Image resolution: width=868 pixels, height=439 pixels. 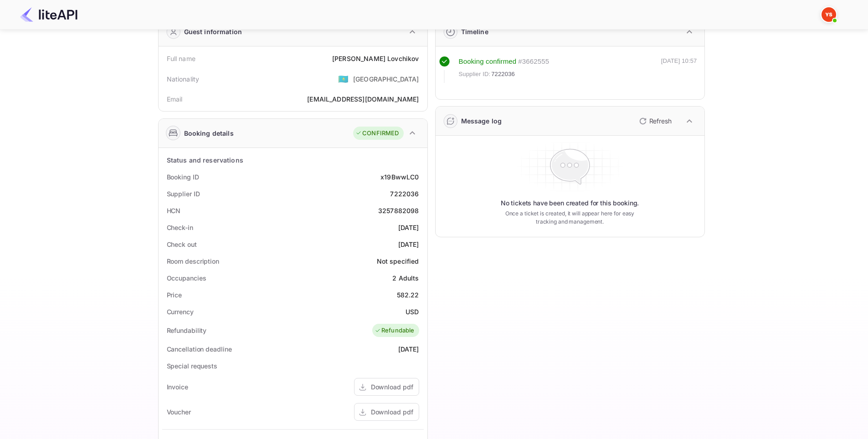 I want to click on div: 3257882098, so click(x=399, y=211).